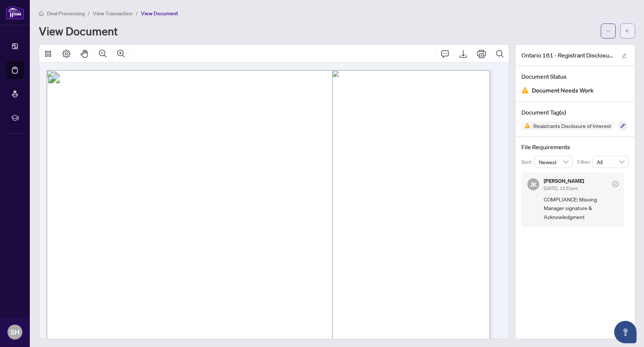  What do you see at coordinates (585, 162) in the screenshot?
I see `p: Filter:` at bounding box center [585, 162].